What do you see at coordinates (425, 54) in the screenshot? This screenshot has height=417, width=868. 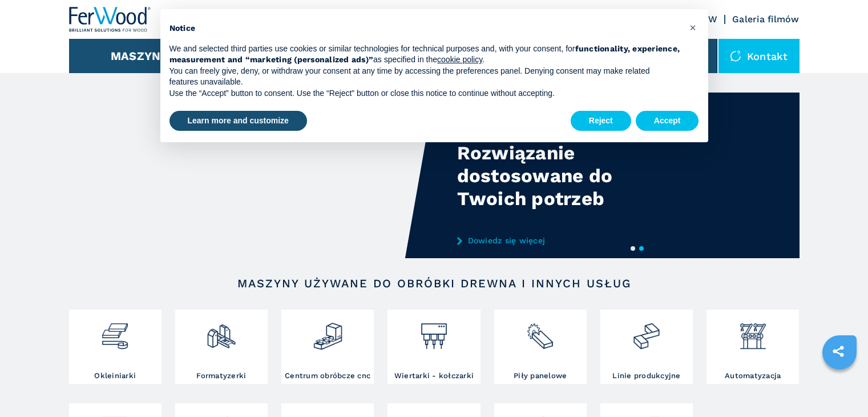 I see `p: We and selected third parties use cookies or similar technologies for technical purposes and, wit...` at bounding box center [425, 54].